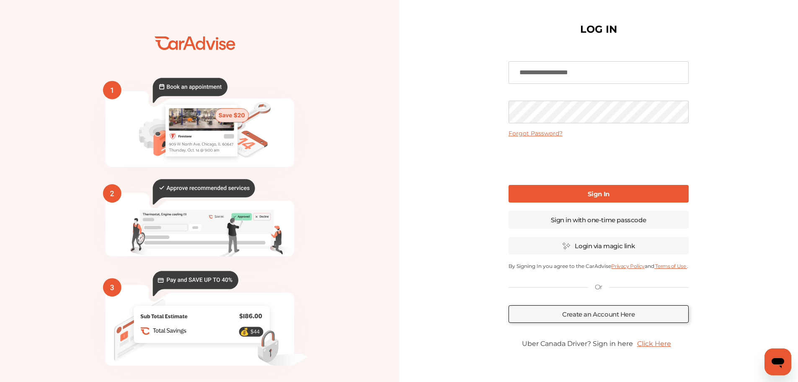 This screenshot has width=798, height=382. What do you see at coordinates (671, 266) in the screenshot?
I see `a: Terms of Use` at bounding box center [671, 266].